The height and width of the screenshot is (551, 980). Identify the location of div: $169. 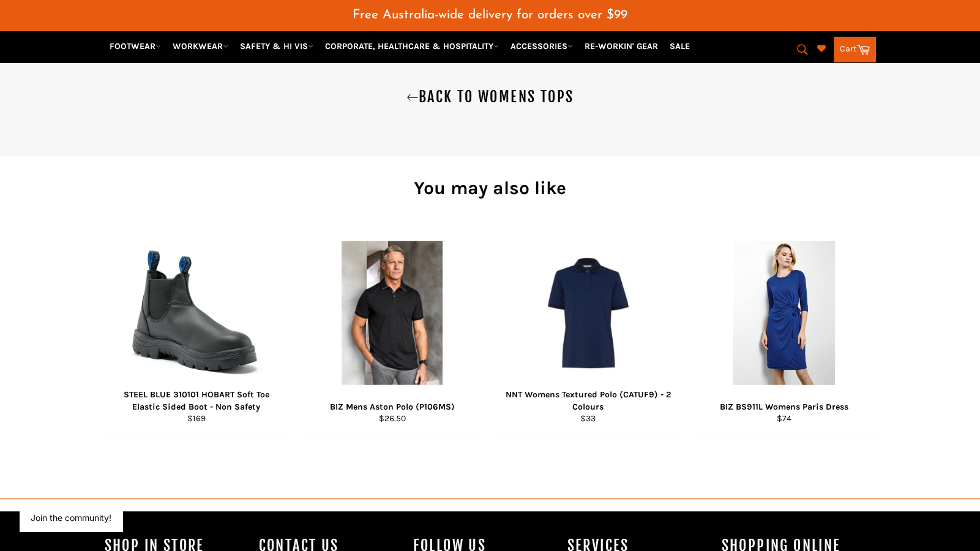
(196, 419).